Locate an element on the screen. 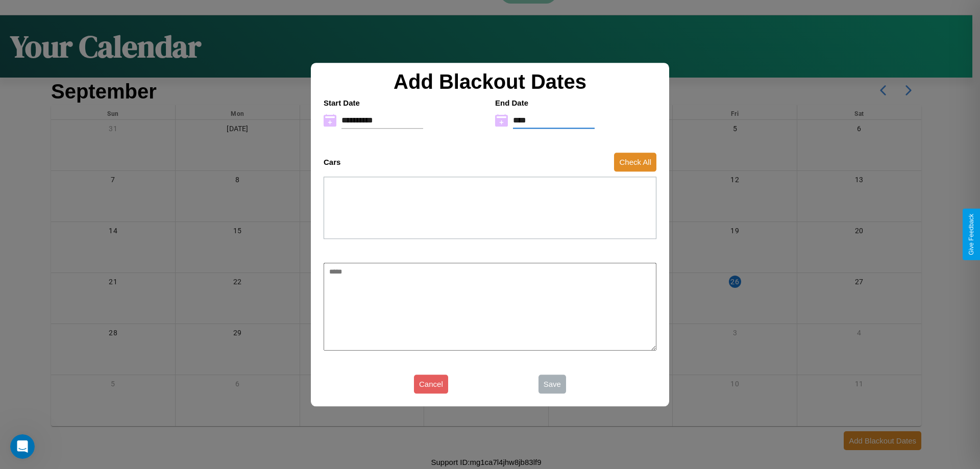  h4: End Date is located at coordinates (575, 103).